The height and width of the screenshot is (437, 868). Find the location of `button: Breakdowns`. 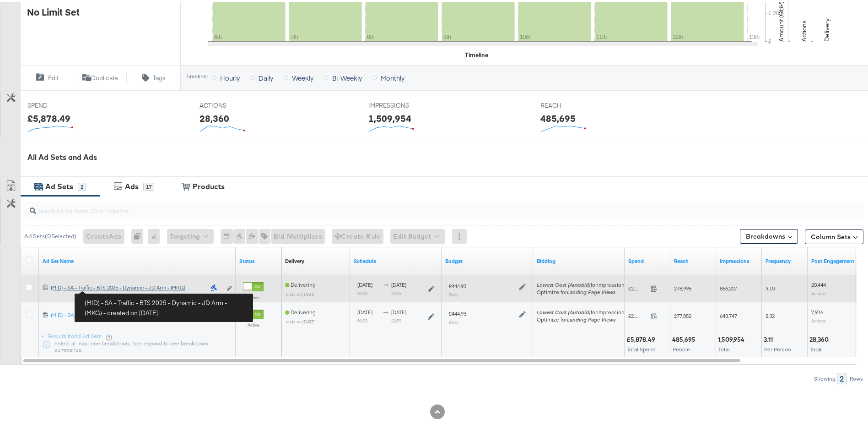

button: Breakdowns is located at coordinates (769, 234).